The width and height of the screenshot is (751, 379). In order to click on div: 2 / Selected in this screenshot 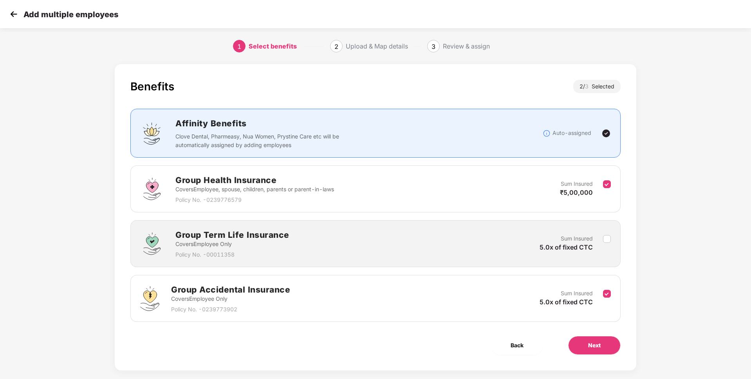, I will do `click(597, 87)`.